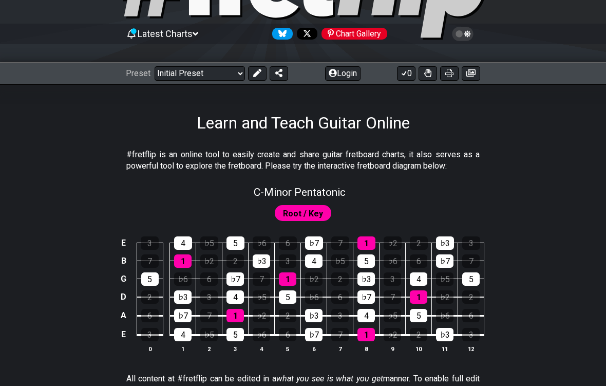 Image resolution: width=606 pixels, height=386 pixels. What do you see at coordinates (355, 33) in the screenshot?
I see `div: Chart Gallery` at bounding box center [355, 33].